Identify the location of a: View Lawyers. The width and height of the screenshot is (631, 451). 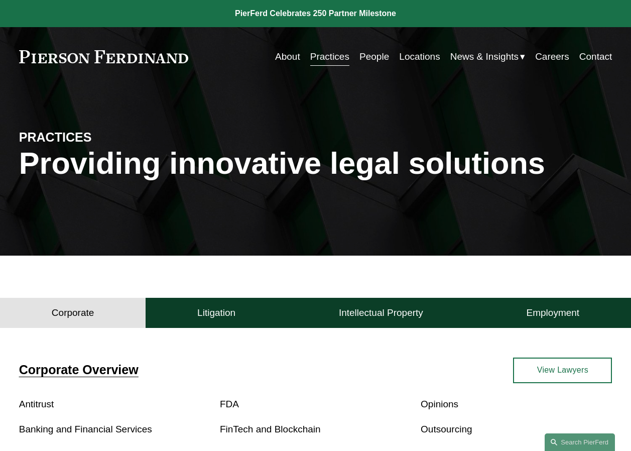
(562, 370).